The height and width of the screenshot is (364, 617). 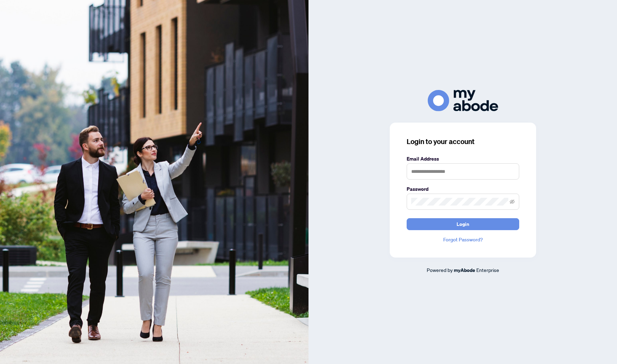 I want to click on a: Forgot Password?, so click(x=463, y=239).